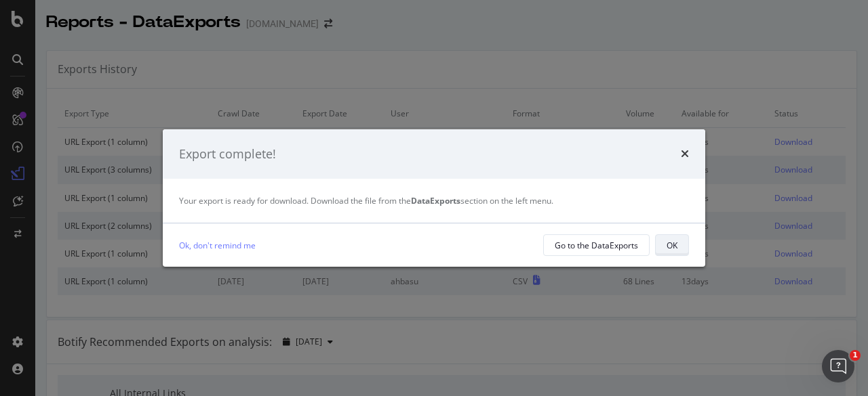 This screenshot has height=396, width=868. Describe the element at coordinates (684, 154) in the screenshot. I see `div: times` at that location.